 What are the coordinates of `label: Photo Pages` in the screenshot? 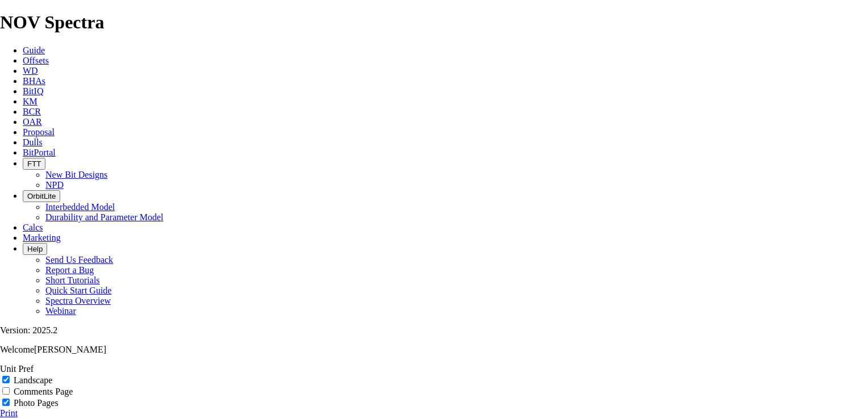 It's located at (35, 402).